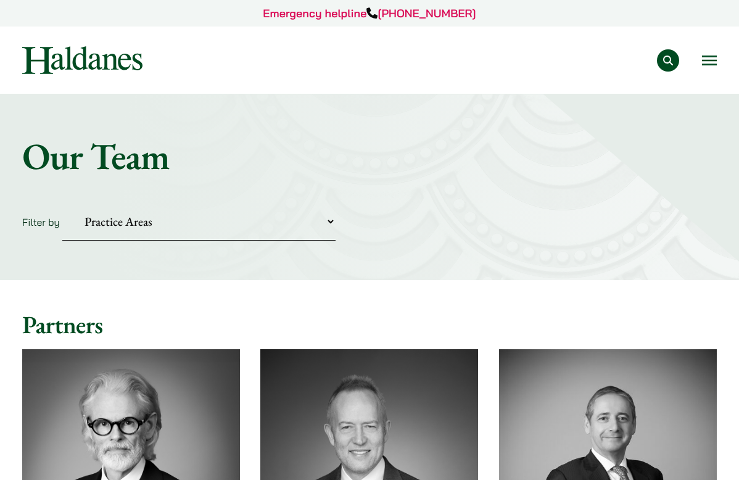 Image resolution: width=739 pixels, height=480 pixels. Describe the element at coordinates (710, 60) in the screenshot. I see `button: Open menu` at that location.